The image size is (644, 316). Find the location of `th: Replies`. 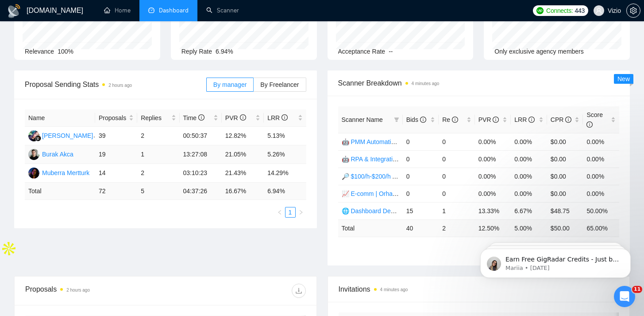

th: Replies is located at coordinates (158, 118).